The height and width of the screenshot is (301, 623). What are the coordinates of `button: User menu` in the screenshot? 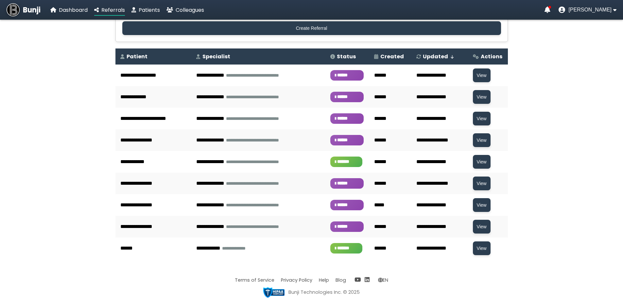 It's located at (588, 10).